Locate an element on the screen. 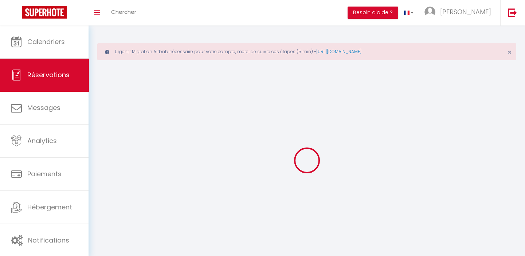  img: logout is located at coordinates (512, 12).